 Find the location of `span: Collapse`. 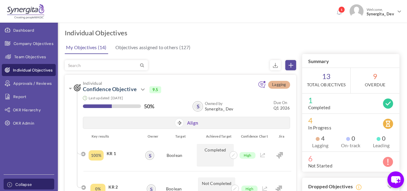

span: Collapse is located at coordinates (24, 184).